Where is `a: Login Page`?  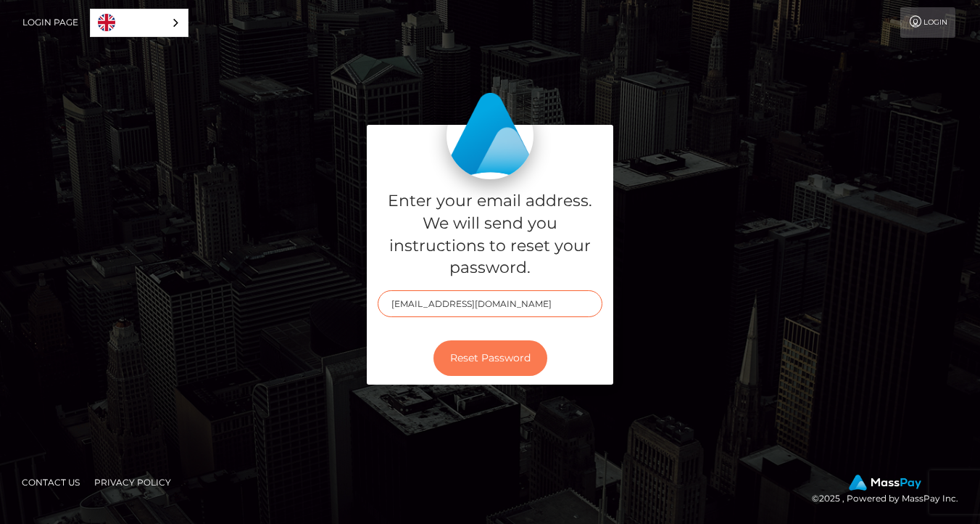
a: Login Page is located at coordinates (50, 22).